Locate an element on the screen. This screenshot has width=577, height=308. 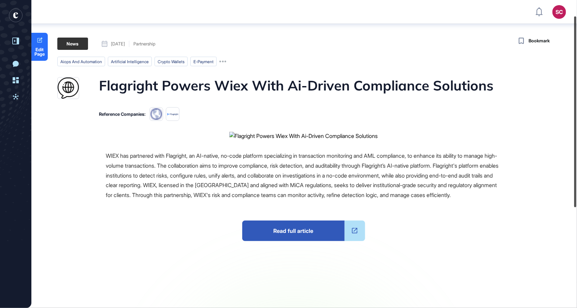
a: Edit Page is located at coordinates (40, 47).